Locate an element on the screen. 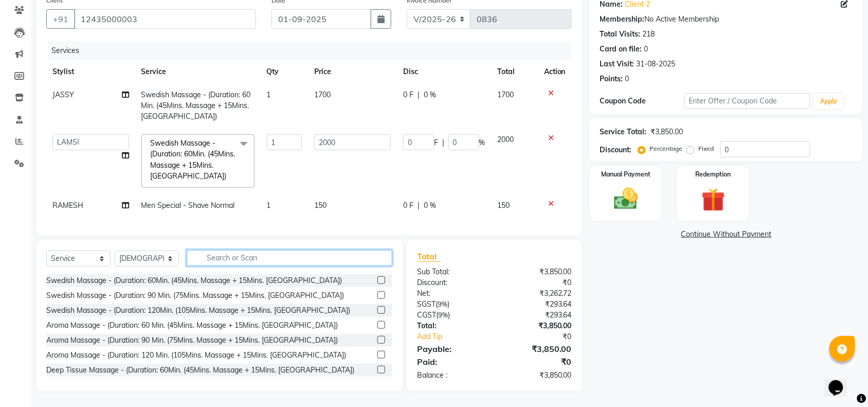 This screenshot has width=868, height=407. th: Disc is located at coordinates (444, 71).